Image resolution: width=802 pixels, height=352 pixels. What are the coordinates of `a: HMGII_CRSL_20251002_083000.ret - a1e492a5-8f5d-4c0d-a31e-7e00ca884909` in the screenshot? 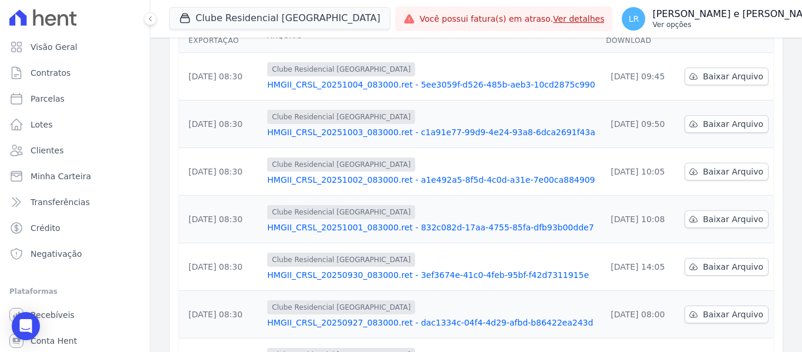 It's located at (432, 180).